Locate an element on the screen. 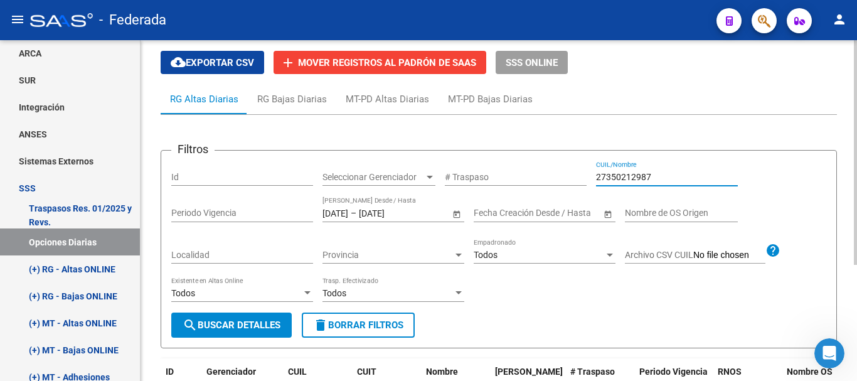 This screenshot has height=381, width=857. span: Nombre OS is located at coordinates (809, 371).